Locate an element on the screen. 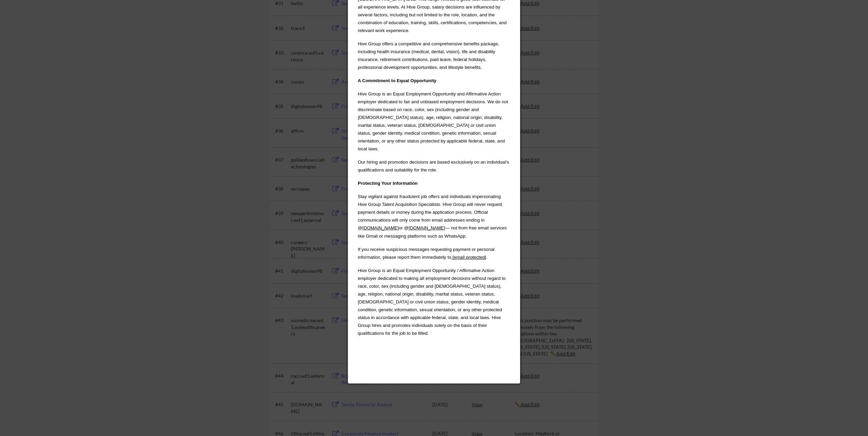  span: Stay vigilant against fraudulent job offers and individuals impersonating Hive Group Talent Acqui... is located at coordinates (431, 212).